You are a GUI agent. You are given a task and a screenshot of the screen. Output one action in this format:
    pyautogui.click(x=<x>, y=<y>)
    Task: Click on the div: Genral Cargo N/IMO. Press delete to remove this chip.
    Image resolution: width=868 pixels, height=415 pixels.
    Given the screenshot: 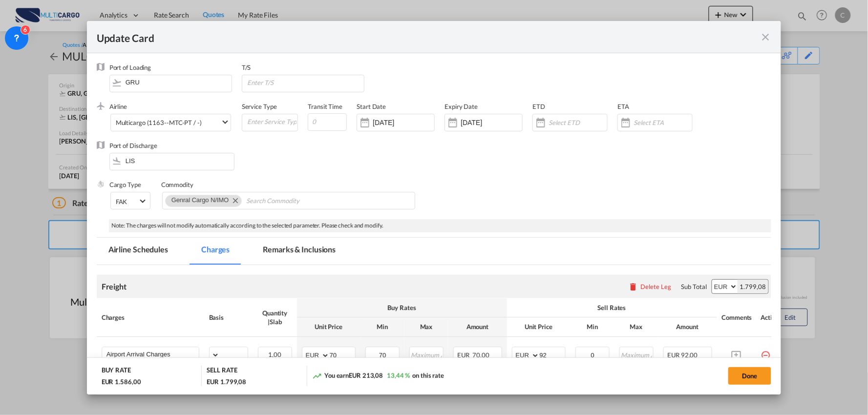 What is the action you would take?
    pyautogui.click(x=201, y=200)
    